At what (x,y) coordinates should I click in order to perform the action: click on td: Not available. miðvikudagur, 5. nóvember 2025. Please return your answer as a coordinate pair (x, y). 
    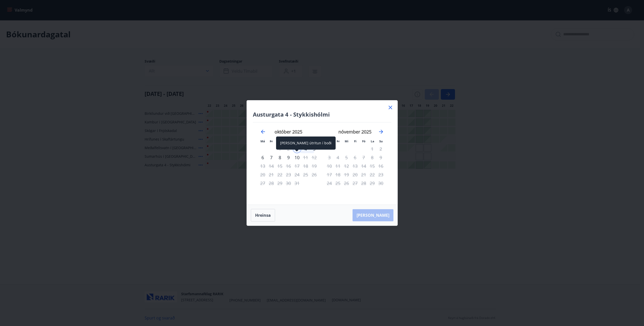
    Looking at the image, I should click on (347, 157).